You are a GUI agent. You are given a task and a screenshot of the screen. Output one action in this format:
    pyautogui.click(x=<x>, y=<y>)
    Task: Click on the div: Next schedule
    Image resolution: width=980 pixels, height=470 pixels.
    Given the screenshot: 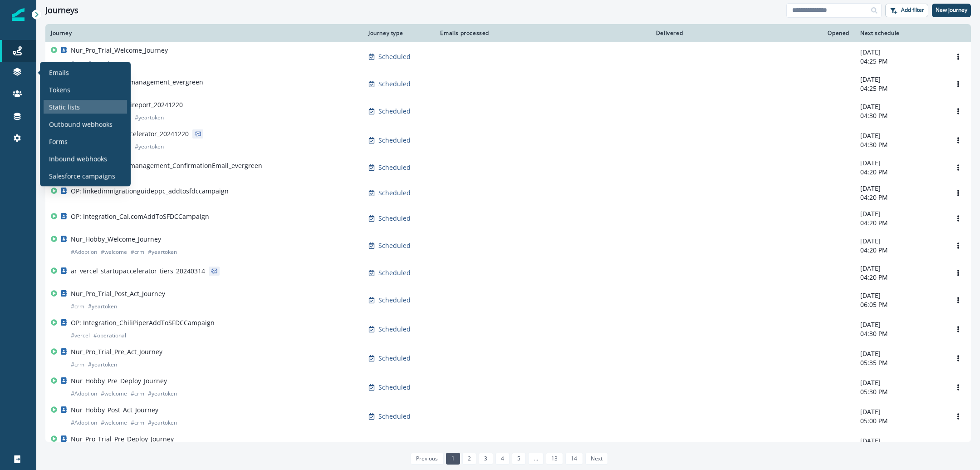 What is the action you would take?
    pyautogui.click(x=900, y=33)
    